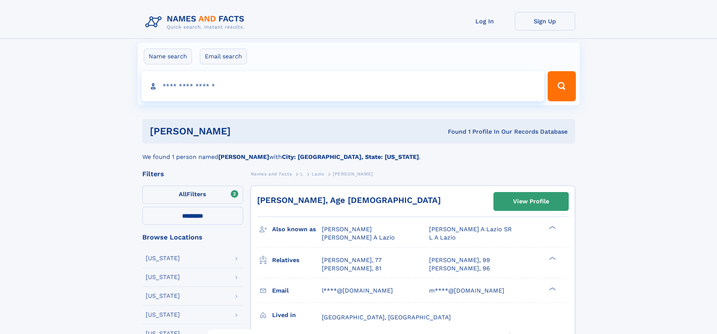 Image resolution: width=717 pixels, height=334 pixels. Describe the element at coordinates (453, 132) in the screenshot. I see `div: Found 1 Profile In Our Records Database` at that location.